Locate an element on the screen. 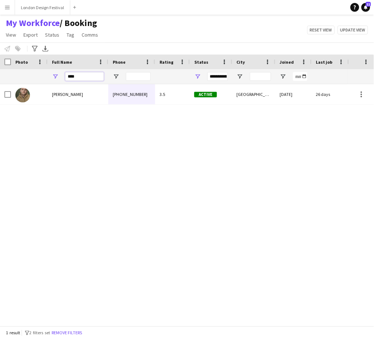 The image size is (374, 339). a: Comms is located at coordinates (90, 35).